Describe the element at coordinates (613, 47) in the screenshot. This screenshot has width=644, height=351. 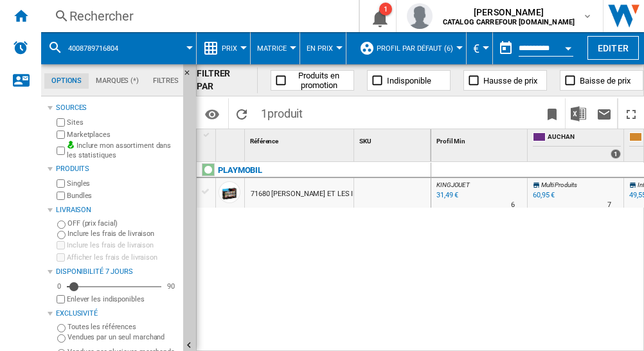
I see `button: Editer` at that location.